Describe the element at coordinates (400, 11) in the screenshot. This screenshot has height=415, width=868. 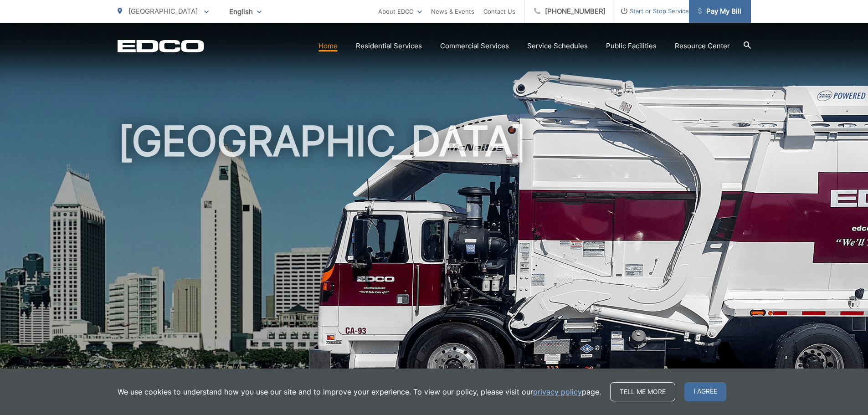
I see `a: About EDCO` at that location.